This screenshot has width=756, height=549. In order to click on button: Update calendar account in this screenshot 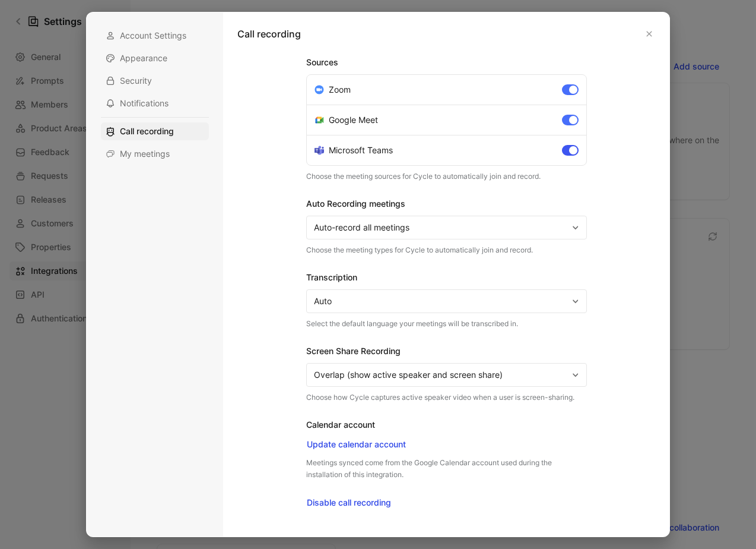, I will do `click(356, 444)`.